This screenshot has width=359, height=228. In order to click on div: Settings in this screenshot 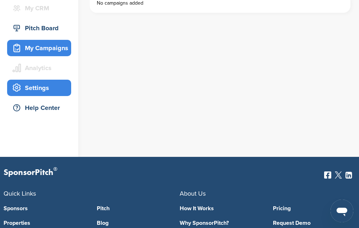, I will do `click(41, 88)`.